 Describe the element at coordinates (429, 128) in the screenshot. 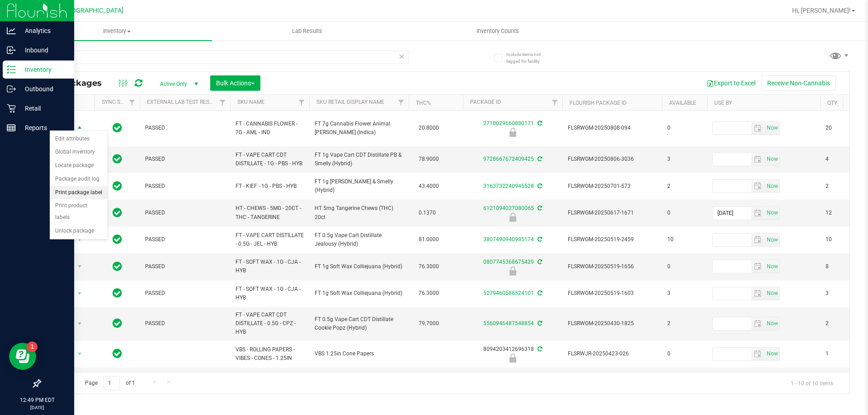

I see `span: 20.8000` at that location.